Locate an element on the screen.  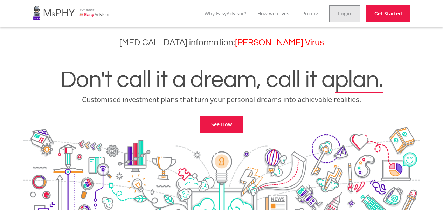
h1: Don't call it a dream, call it a is located at coordinates (221, 80).